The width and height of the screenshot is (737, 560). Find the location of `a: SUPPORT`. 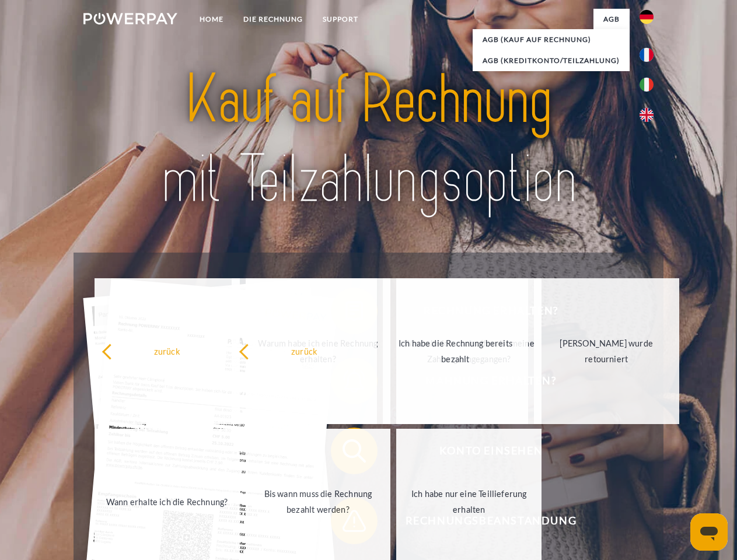

a: SUPPORT is located at coordinates (340, 19).